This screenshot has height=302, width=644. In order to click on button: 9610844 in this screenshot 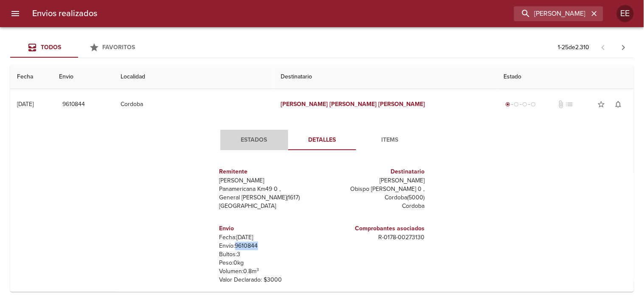, I will do `click(74, 104)`.